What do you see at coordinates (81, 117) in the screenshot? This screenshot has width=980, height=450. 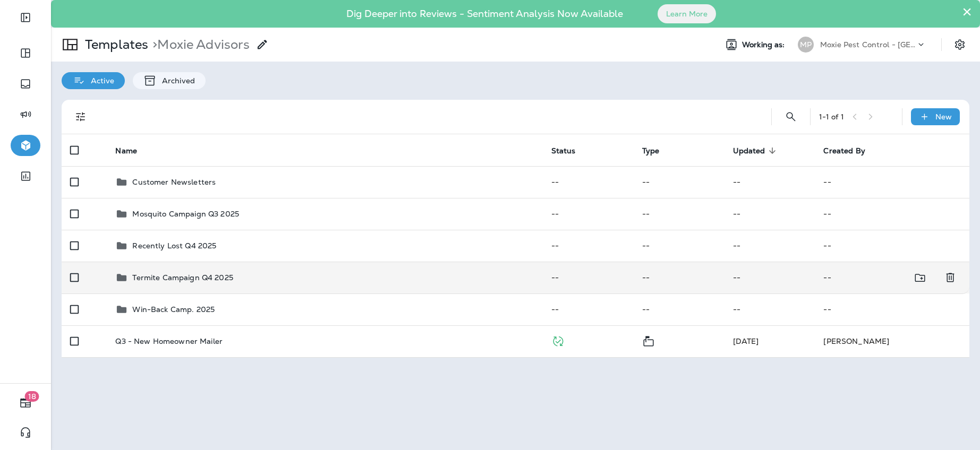 I see `button: Filters` at bounding box center [81, 117].